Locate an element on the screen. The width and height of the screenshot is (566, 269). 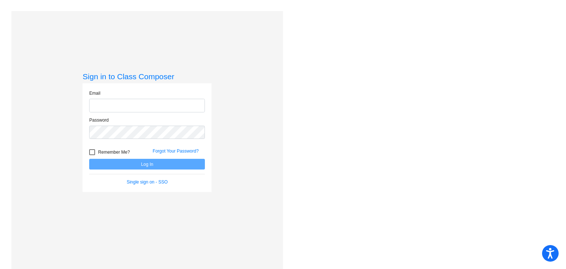
span: Remember Me? is located at coordinates (114, 152).